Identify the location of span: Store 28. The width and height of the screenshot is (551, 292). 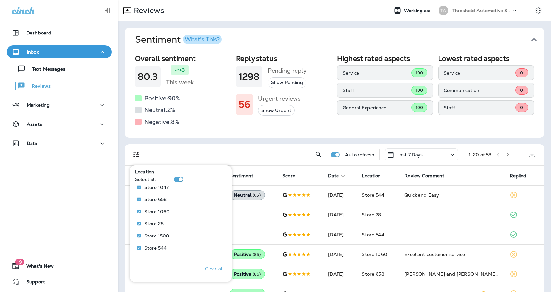
(372, 215).